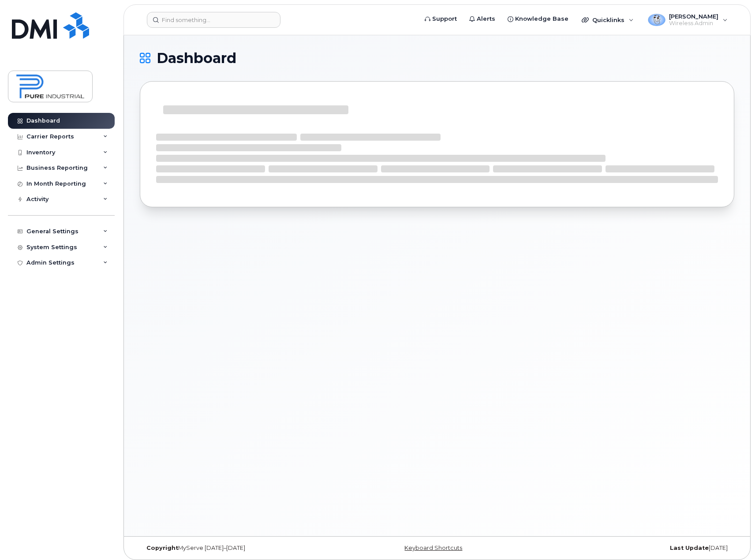 This screenshot has height=560, width=755. Describe the element at coordinates (690, 548) in the screenshot. I see `strong: Last Update` at that location.